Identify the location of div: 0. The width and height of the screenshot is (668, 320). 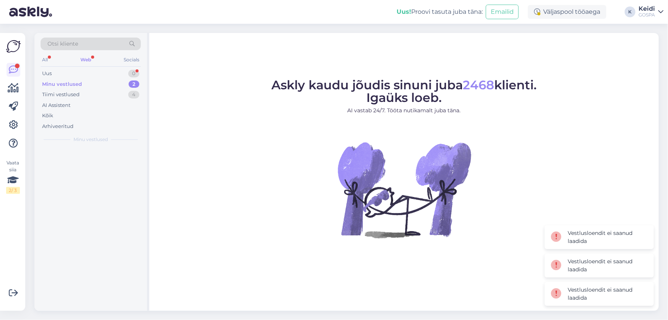
(134, 73).